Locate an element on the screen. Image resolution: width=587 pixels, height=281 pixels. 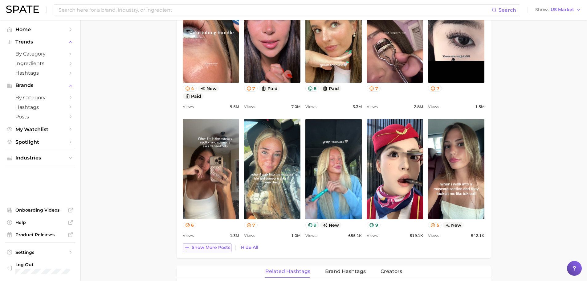
span: Brands is located at coordinates (40, 85).